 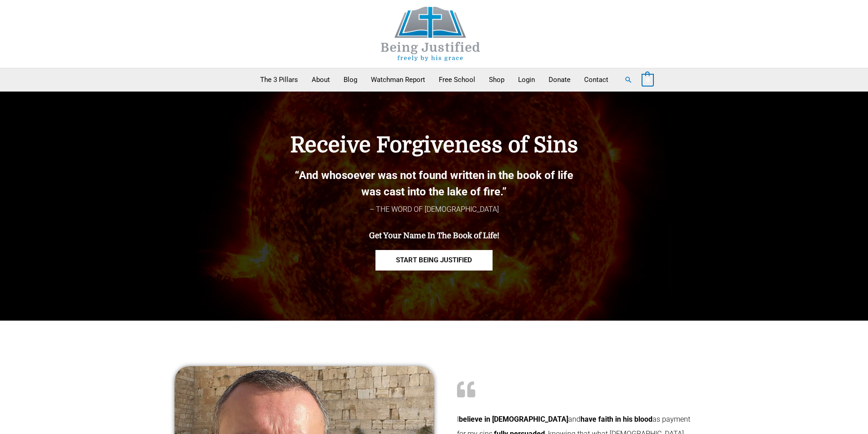 What do you see at coordinates (434, 236) in the screenshot?
I see `h4: Get Your Name In The Book of Life!` at bounding box center [434, 236].